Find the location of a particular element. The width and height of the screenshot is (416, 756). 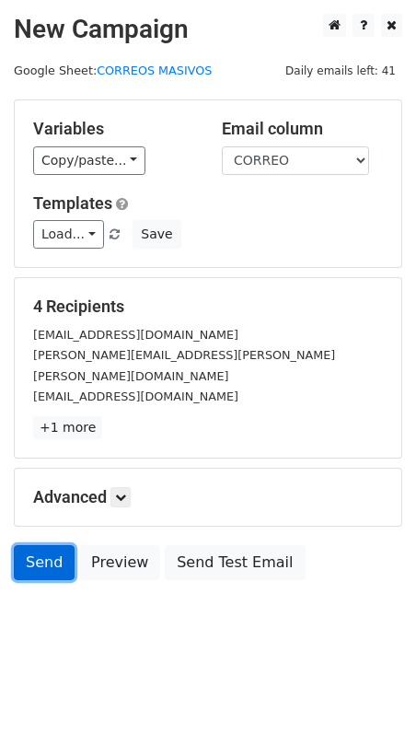

h5: Advanced is located at coordinates (208, 497).